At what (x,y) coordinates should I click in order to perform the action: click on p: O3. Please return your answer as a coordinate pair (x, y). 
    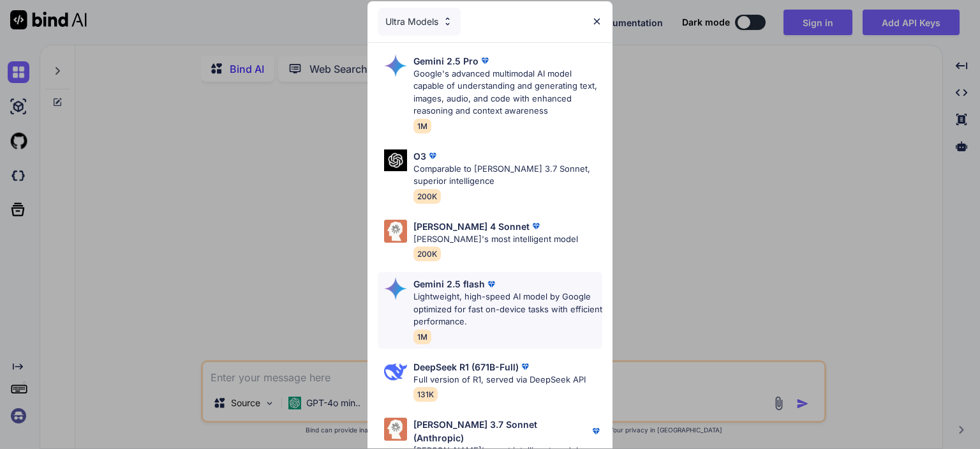
    Looking at the image, I should click on (419, 155).